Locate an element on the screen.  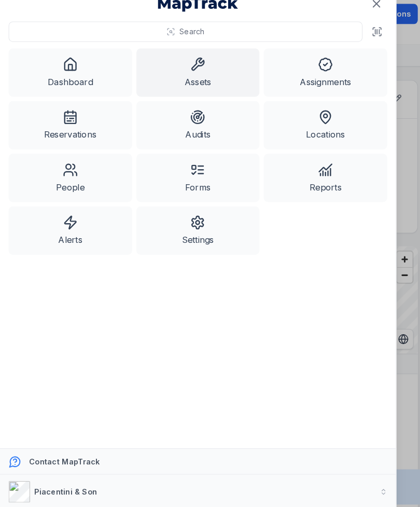
a: Assets is located at coordinates (192, 85).